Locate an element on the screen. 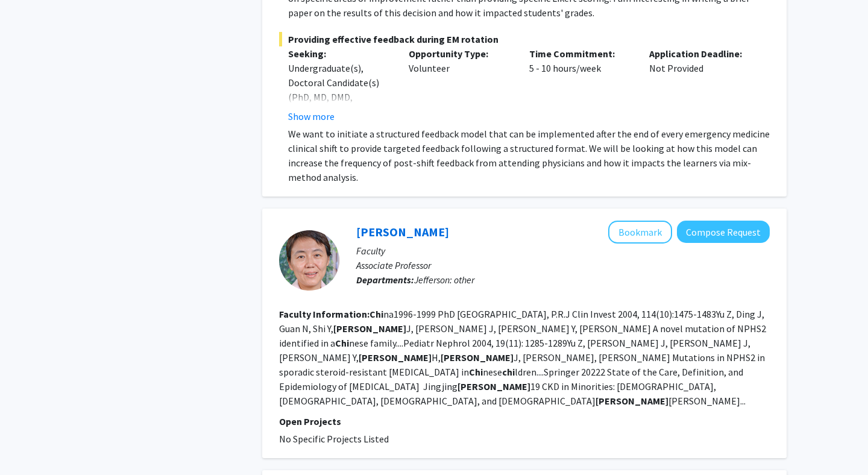 This screenshot has height=475, width=868. p: We want to initiate a structured feedback model that can be implemented after the end of every em... is located at coordinates (528, 155).